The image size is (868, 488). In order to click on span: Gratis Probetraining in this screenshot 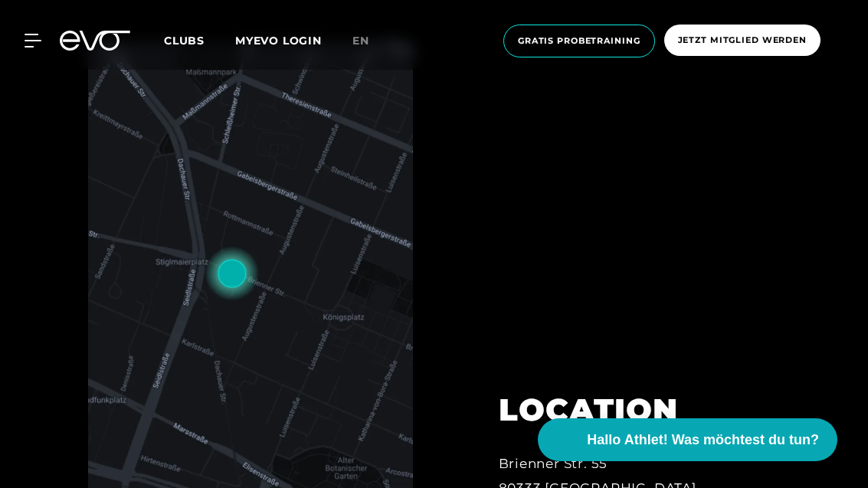, I will do `click(580, 41)`.